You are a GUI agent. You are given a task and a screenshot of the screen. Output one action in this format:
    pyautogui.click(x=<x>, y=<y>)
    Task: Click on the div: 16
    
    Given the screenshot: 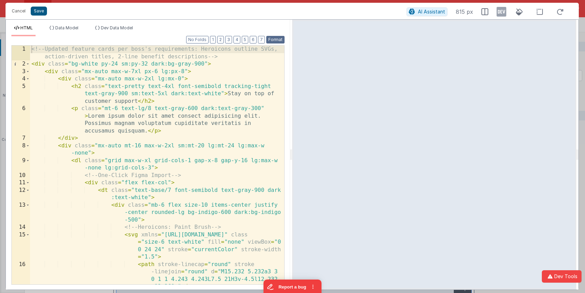 What is the action you would take?
    pyautogui.click(x=21, y=276)
    